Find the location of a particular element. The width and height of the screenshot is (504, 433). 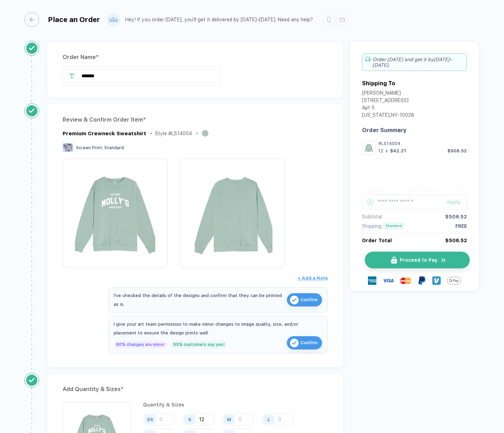

div: Place an Order is located at coordinates (74, 20).